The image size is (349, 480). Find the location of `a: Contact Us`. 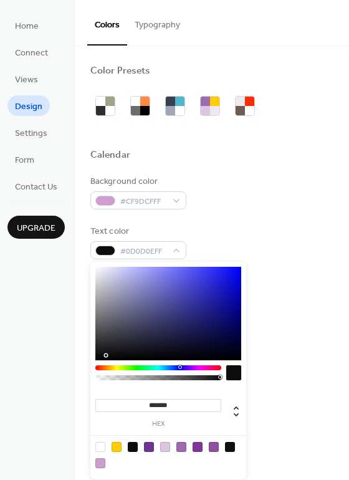

a: Contact Us is located at coordinates (36, 186).